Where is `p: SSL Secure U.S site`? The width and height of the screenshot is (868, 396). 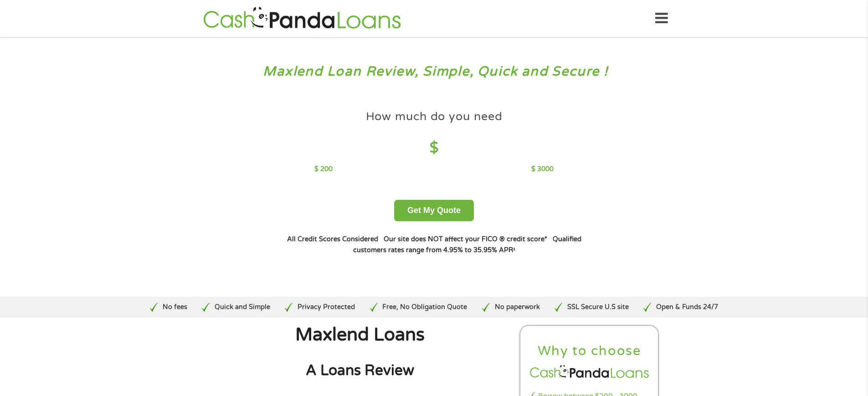 p: SSL Secure U.S site is located at coordinates (598, 308).